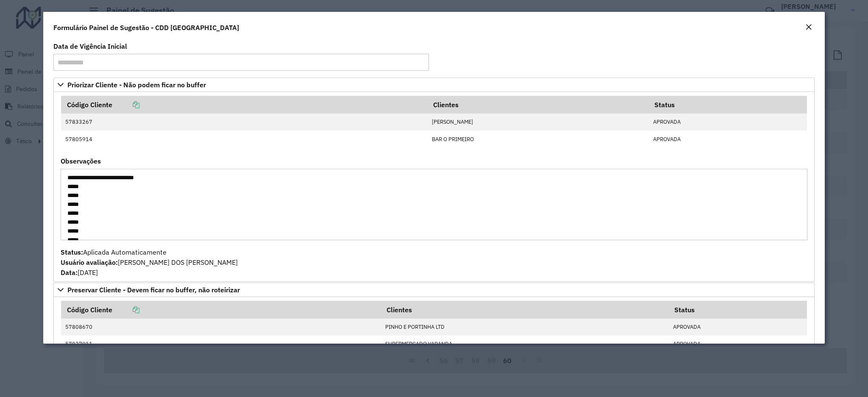 The width and height of the screenshot is (868, 397). What do you see at coordinates (809, 28) in the screenshot?
I see `button: Close` at bounding box center [809, 28].